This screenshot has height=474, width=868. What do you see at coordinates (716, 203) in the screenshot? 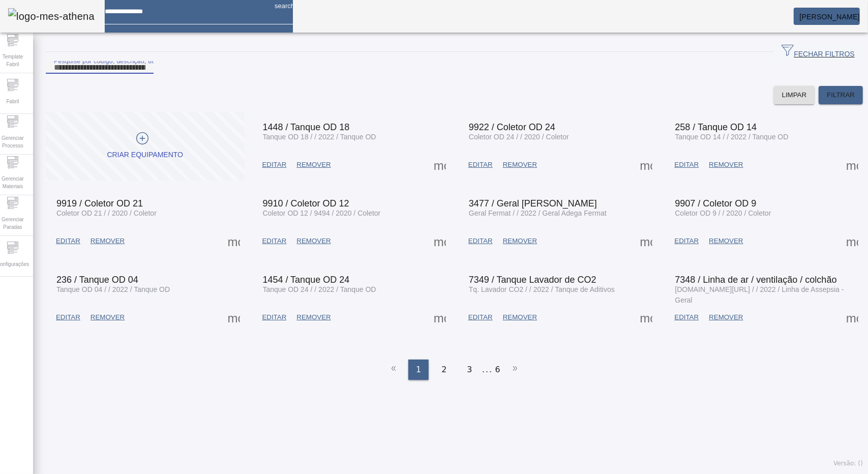
I see `span: 9907 / Coletor OD 9` at bounding box center [716, 203].